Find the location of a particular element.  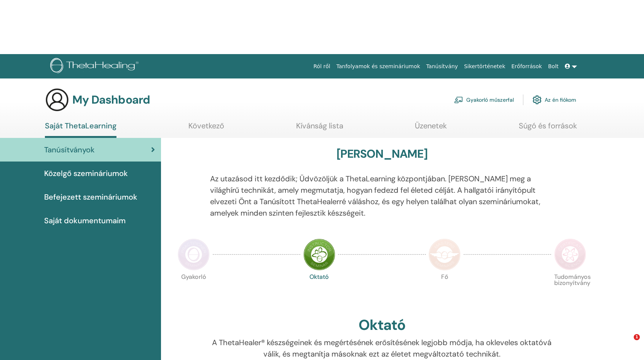

span: Befejezett szemináriumok is located at coordinates (91, 197).